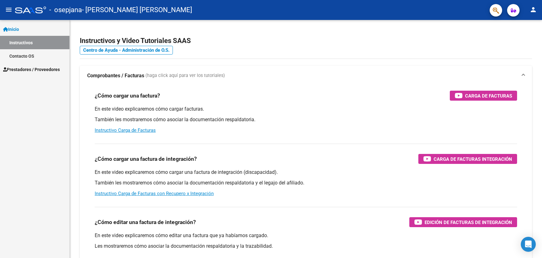 The height and width of the screenshot is (258, 542). What do you see at coordinates (463, 222) in the screenshot?
I see `button: Edición de Facturas de integración` at bounding box center [463, 222].